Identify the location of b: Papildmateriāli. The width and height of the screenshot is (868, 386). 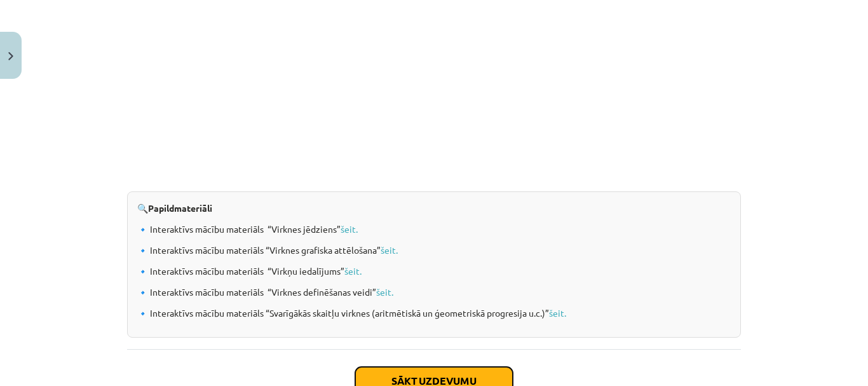
(180, 208).